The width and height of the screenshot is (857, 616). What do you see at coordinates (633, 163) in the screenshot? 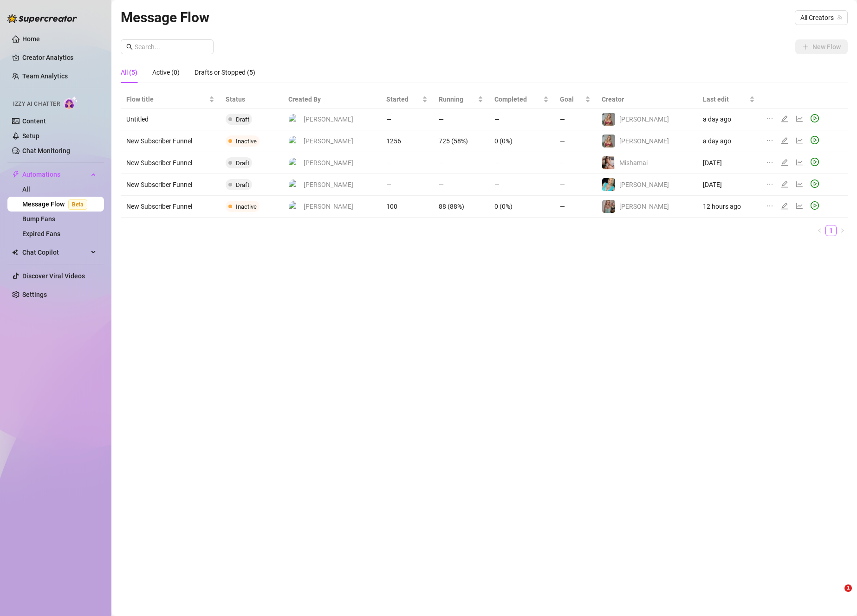
I see `span: Mishamai` at bounding box center [633, 163].